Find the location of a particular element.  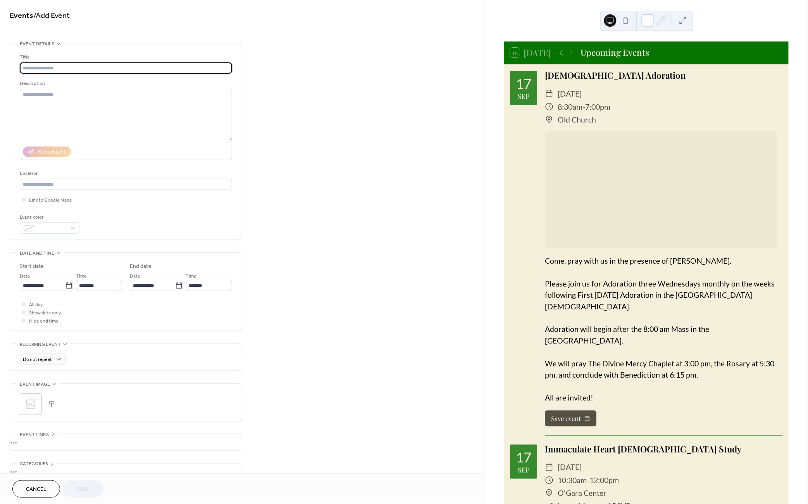

span: O'Gara Center is located at coordinates (583, 493).